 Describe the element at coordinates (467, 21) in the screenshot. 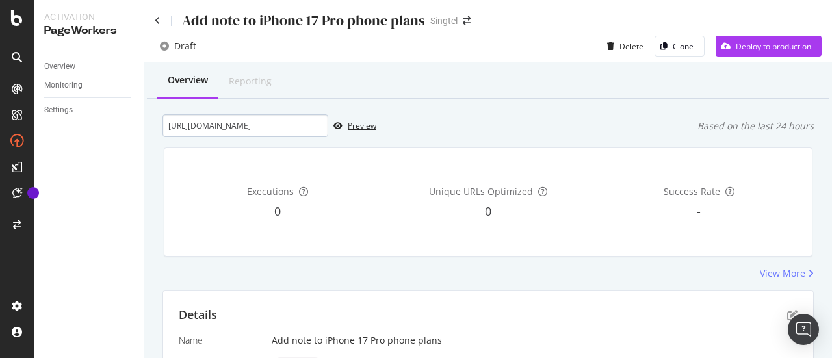

I see `div: arrow-right-arrow-left` at that location.